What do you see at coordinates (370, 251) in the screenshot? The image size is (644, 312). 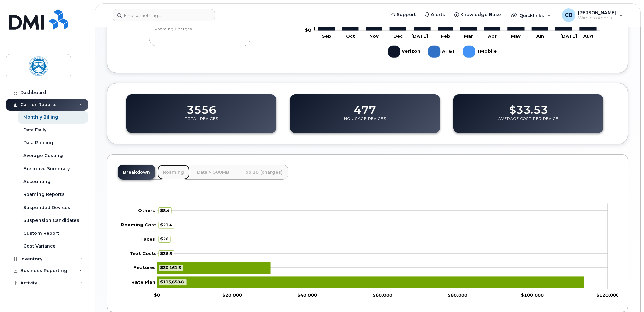 I see `g: Chart` at bounding box center [370, 251].